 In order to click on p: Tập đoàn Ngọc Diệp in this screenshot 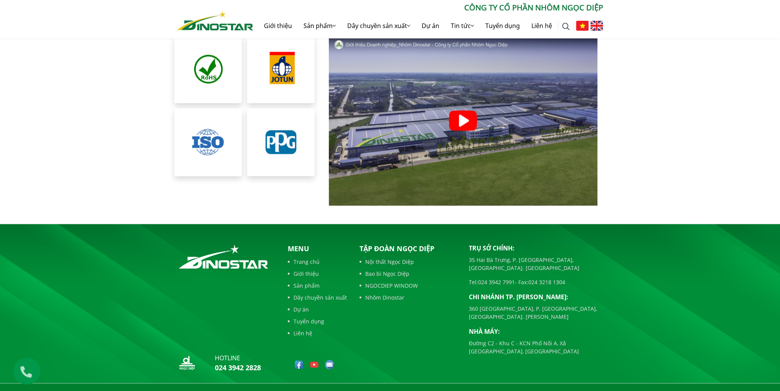, I will do `click(408, 248)`.